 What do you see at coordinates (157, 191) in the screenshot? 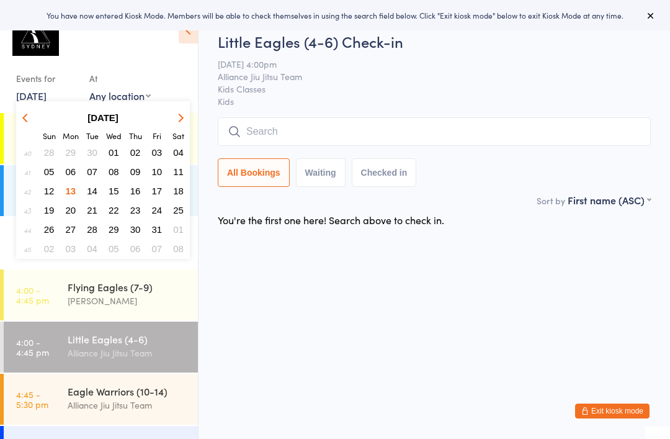
I see `button: 17` at bounding box center [157, 191].